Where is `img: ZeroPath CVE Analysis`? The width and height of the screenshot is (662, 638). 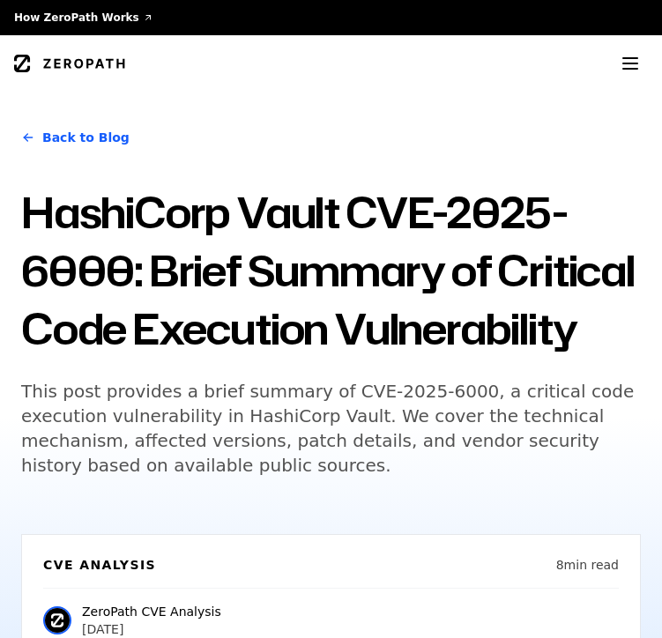
img: ZeroPath CVE Analysis is located at coordinates (57, 620).